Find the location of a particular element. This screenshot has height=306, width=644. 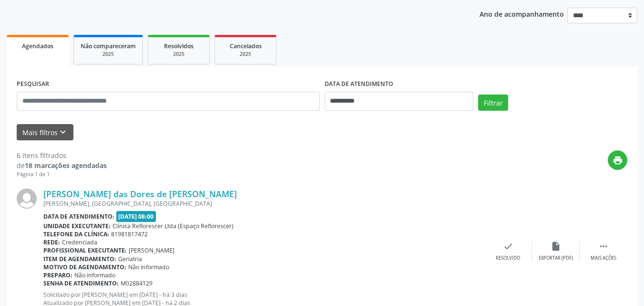

b: Unidade executante: is located at coordinates (77, 226).